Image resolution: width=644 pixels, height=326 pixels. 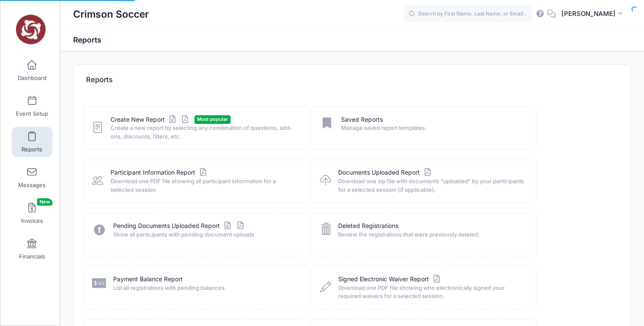 I want to click on a: Signed Electronic Waiver Report, so click(x=390, y=279).